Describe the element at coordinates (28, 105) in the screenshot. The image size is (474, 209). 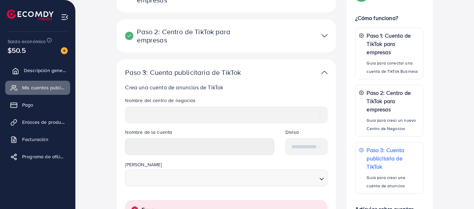
I see `font: Pago` at that location.